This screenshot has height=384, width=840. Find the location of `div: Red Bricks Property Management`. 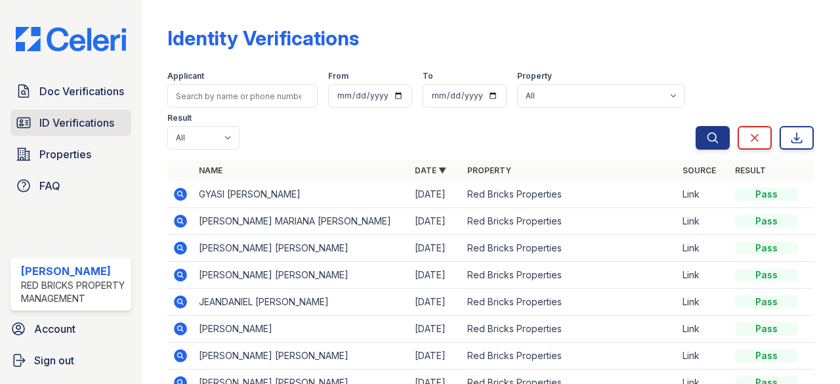

div: Red Bricks Property Management is located at coordinates (73, 292).